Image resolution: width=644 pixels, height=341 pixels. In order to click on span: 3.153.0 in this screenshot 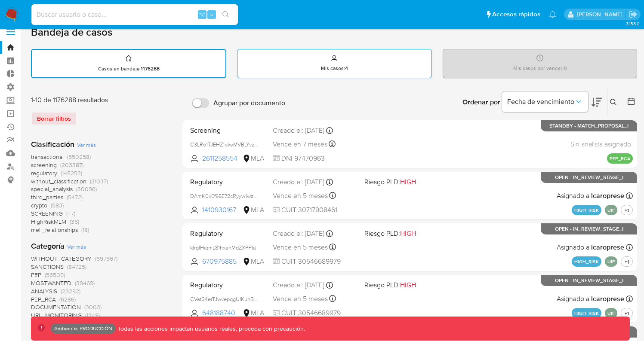, I will do `click(633, 24)`.